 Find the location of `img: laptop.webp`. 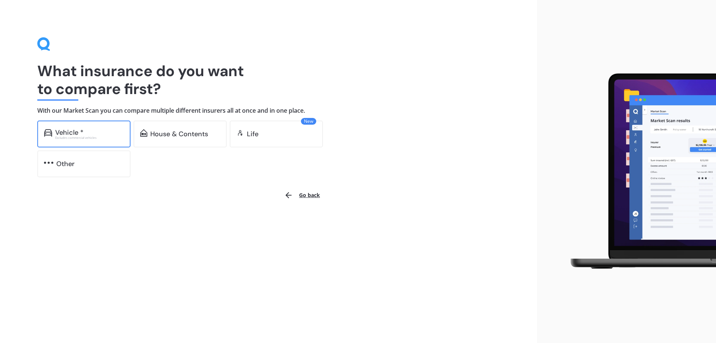

img: laptop.webp is located at coordinates (638, 172).